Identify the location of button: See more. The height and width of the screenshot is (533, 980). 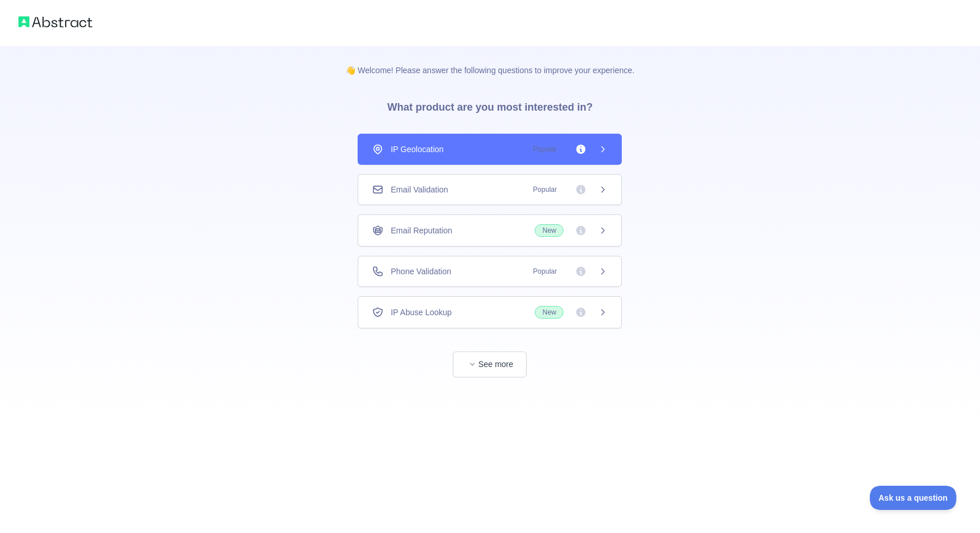
(490, 364).